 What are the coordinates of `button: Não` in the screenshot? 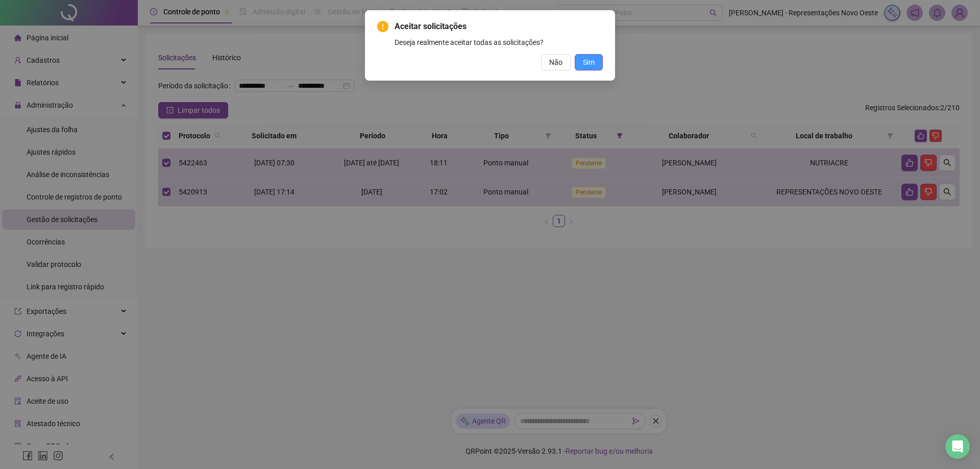 It's located at (556, 62).